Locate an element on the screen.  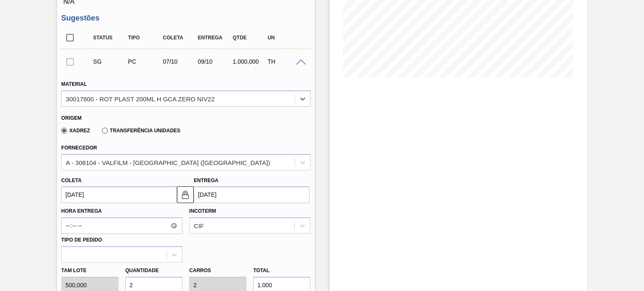
label: Carros is located at coordinates (200, 271).